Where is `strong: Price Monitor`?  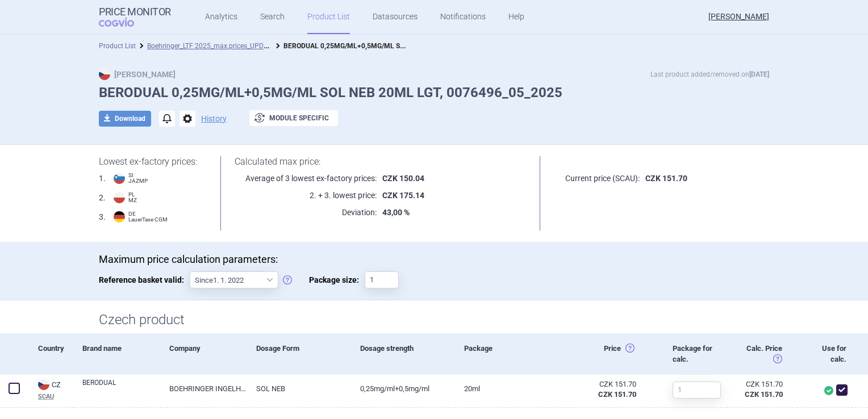
strong: Price Monitor is located at coordinates (134, 12).